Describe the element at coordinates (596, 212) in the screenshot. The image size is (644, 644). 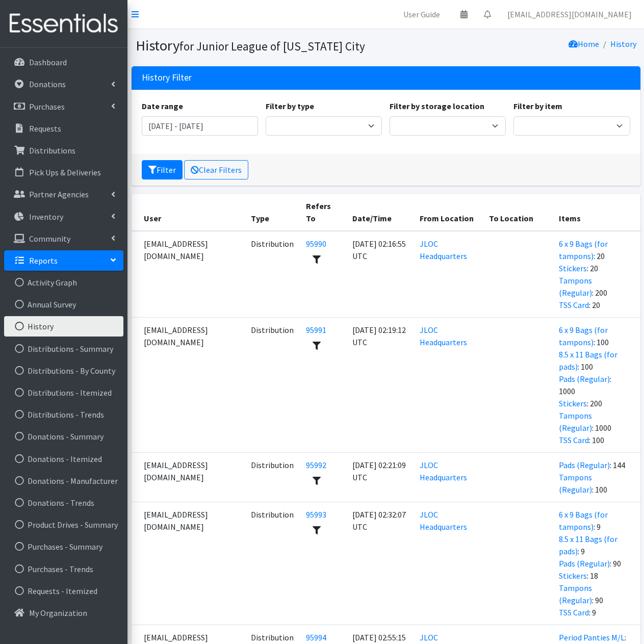
I see `th: Items` at that location.